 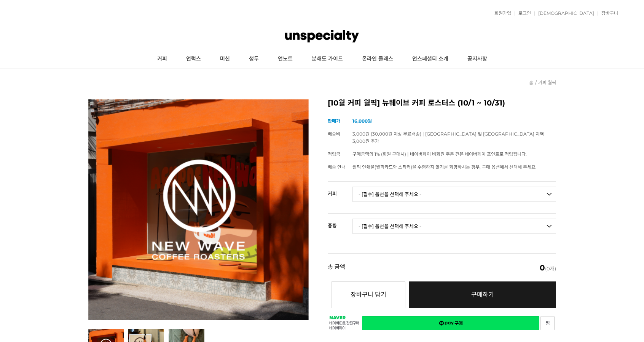 What do you see at coordinates (369, 294) in the screenshot?
I see `button: 장바구니 담기` at bounding box center [369, 294].